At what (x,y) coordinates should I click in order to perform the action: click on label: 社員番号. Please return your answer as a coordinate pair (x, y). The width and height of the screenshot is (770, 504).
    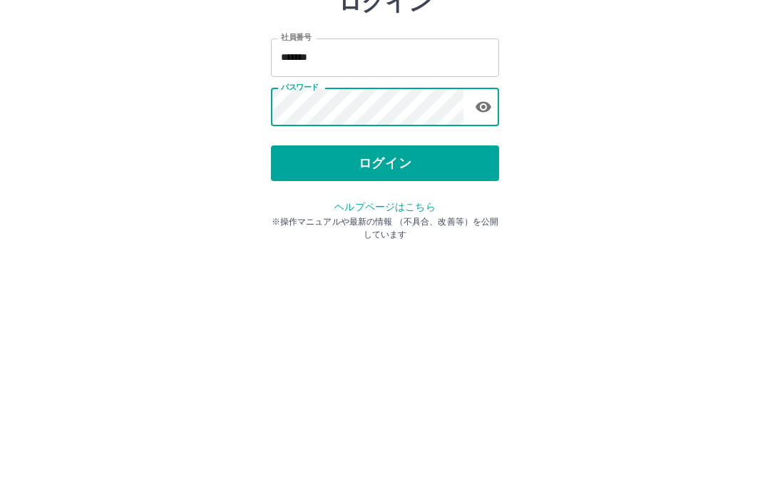
    Looking at the image, I should click on (296, 138).